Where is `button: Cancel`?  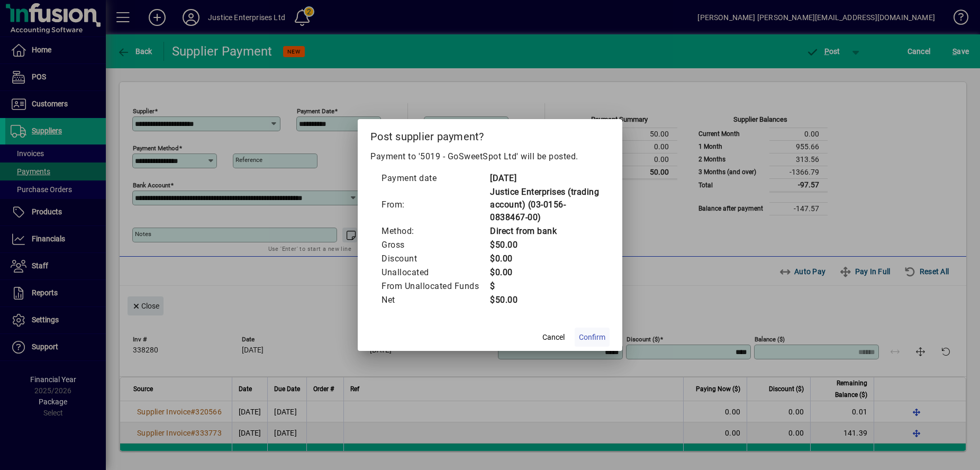
button: Cancel is located at coordinates (554, 337).